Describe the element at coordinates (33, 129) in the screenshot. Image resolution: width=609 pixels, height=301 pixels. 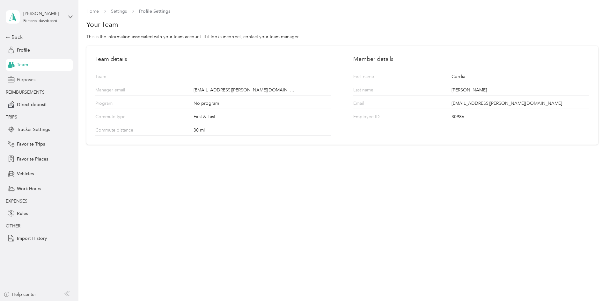
I see `span: Tracker Settings` at that location.